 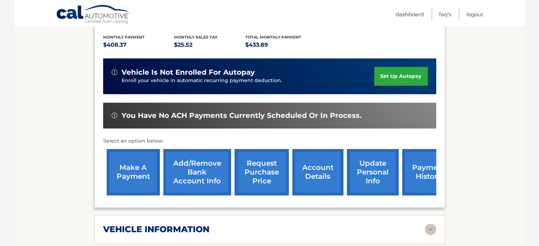 I want to click on a: Logout, so click(x=475, y=14).